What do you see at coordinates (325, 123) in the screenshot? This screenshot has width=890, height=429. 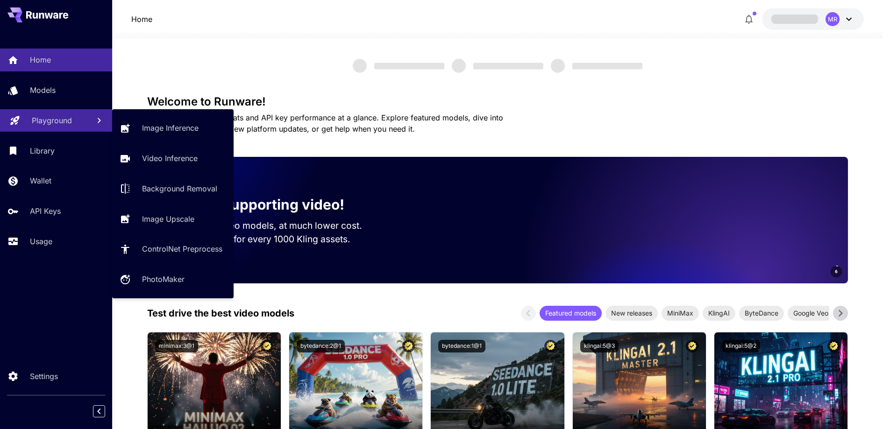 I see `span: Check out your usage stats and API key performance at a glance. Explore featured models, dive int...` at bounding box center [325, 123].